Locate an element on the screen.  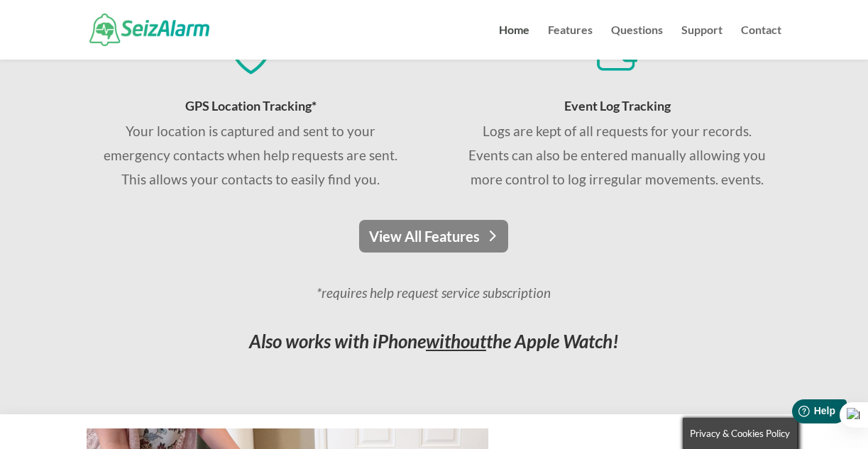
a: Questions is located at coordinates (636, 42).